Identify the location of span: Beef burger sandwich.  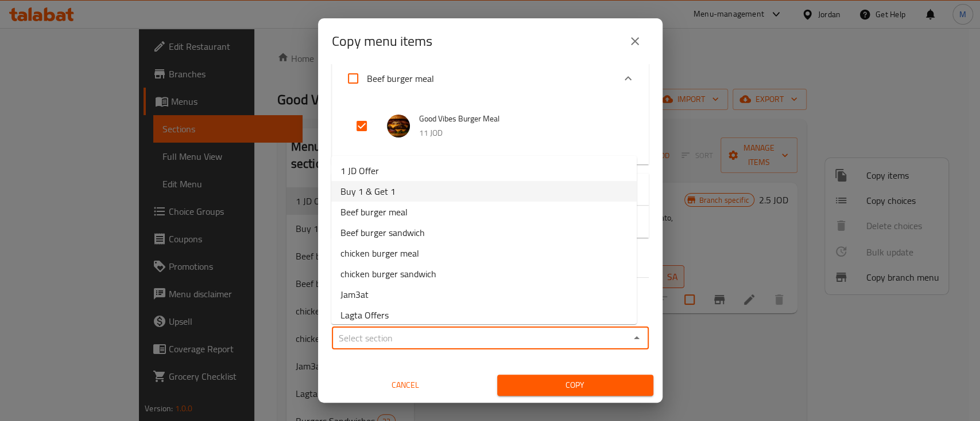
(382, 233).